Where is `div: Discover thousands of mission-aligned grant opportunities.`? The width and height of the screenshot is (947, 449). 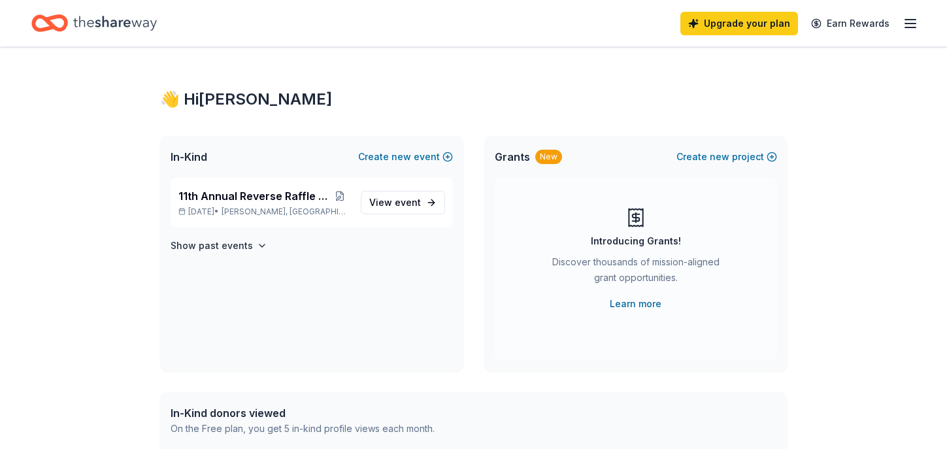 div: Discover thousands of mission-aligned grant opportunities. is located at coordinates (636, 273).